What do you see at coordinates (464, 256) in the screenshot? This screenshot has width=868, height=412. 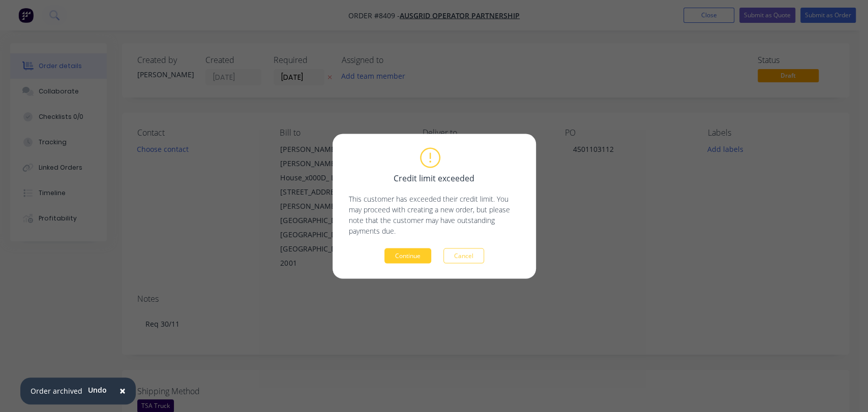 I see `button: Cancel` at bounding box center [464, 256].